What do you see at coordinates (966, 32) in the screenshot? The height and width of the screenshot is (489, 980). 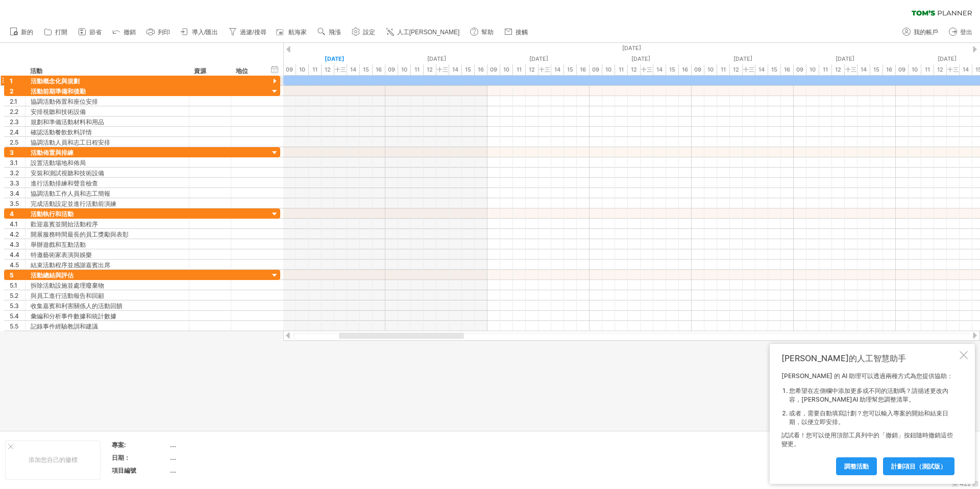 I see `font: 登出` at bounding box center [966, 32].